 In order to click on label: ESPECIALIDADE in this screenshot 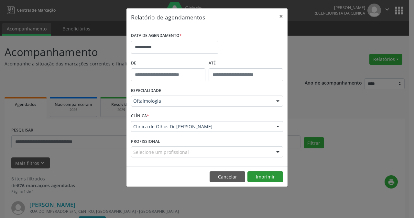, I will do `click(146, 91)`.